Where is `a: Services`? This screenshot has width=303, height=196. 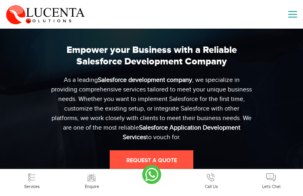
a: Services is located at coordinates (32, 183).